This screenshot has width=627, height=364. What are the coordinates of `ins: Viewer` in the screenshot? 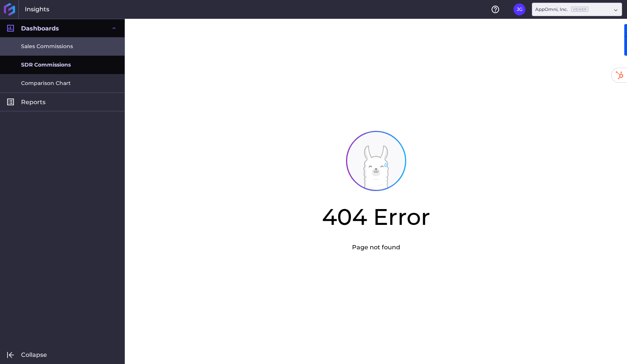 It's located at (580, 9).